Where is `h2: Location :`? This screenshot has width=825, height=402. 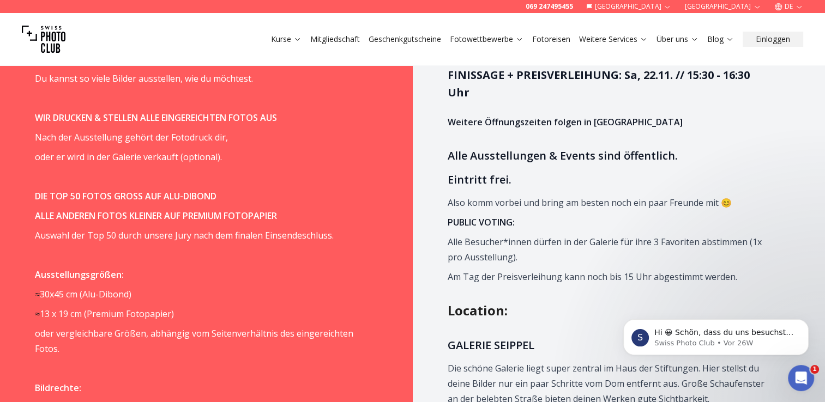
h2: Location : is located at coordinates (619, 311).